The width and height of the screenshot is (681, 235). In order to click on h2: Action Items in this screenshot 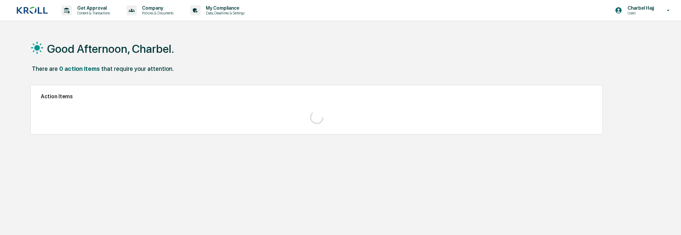, I will do `click(316, 96)`.